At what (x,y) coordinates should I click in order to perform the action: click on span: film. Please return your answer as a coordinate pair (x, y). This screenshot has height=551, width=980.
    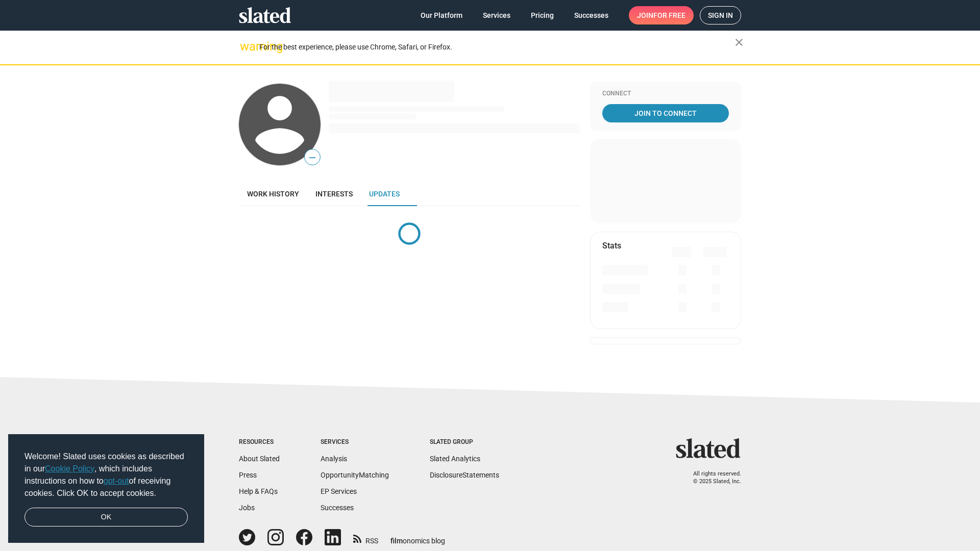
    Looking at the image, I should click on (396, 541).